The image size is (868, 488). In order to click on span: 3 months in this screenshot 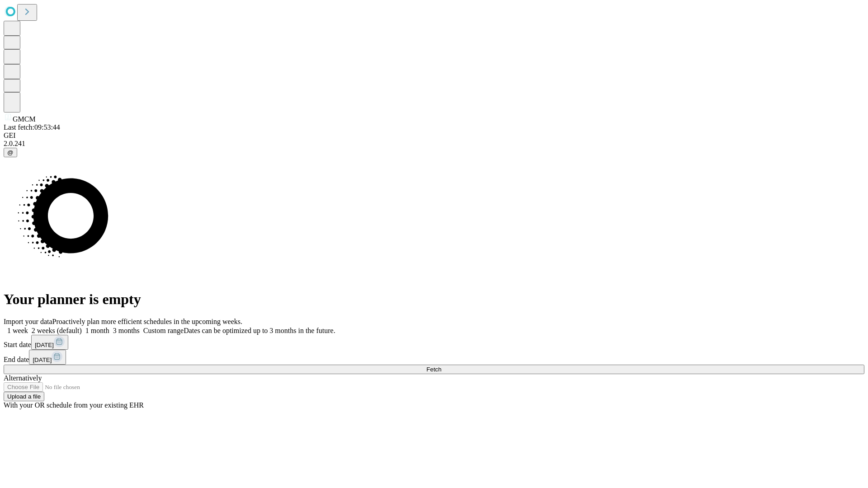, I will do `click(126, 331)`.